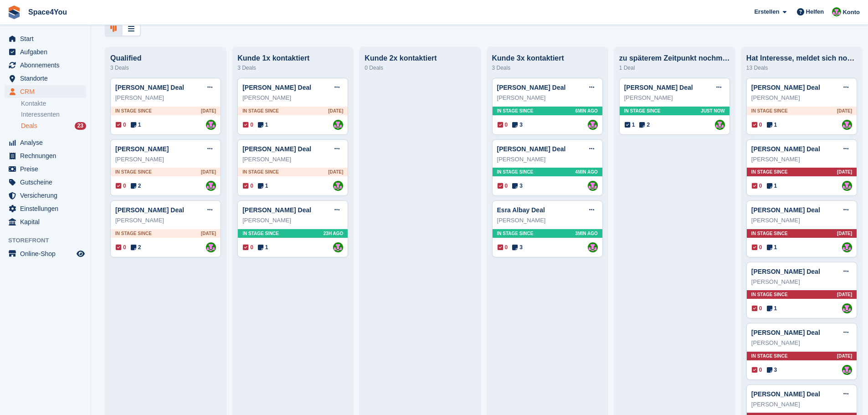 The width and height of the screenshot is (868, 415). What do you see at coordinates (47, 156) in the screenshot?
I see `span: Rechnungen` at bounding box center [47, 156].